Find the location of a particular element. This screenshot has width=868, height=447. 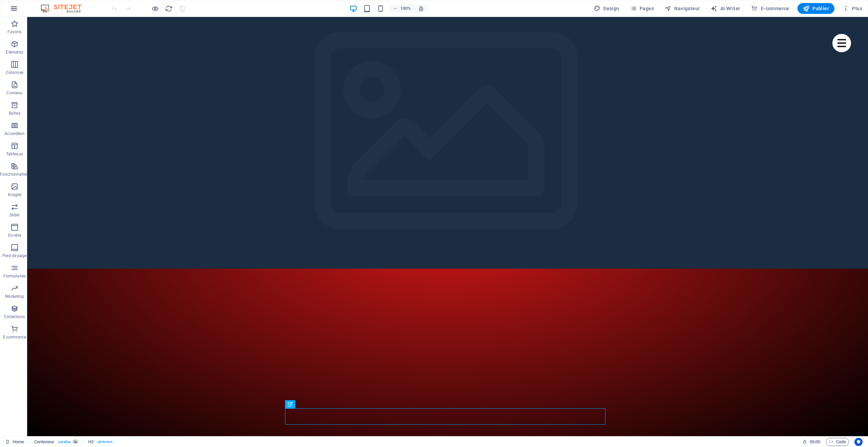

span: . white-text is located at coordinates (104, 442).